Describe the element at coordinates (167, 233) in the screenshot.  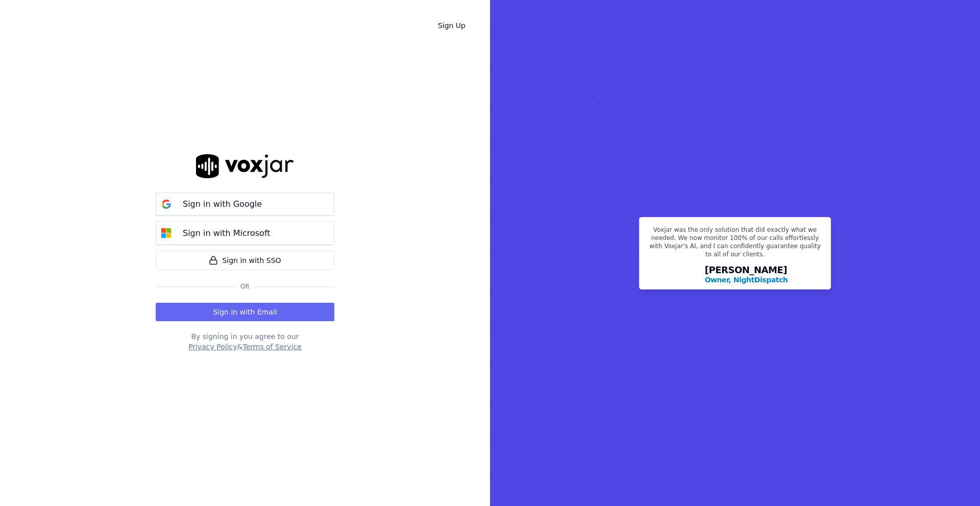
I see `img: microsoft Sign in button` at that location.